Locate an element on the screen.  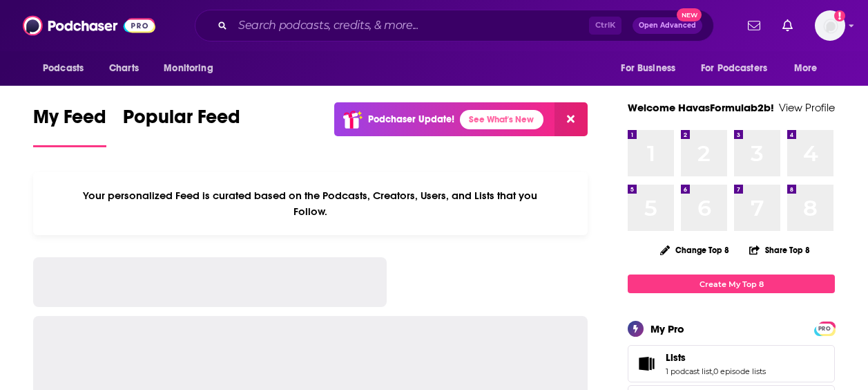
span: Ctrl K is located at coordinates (605, 26).